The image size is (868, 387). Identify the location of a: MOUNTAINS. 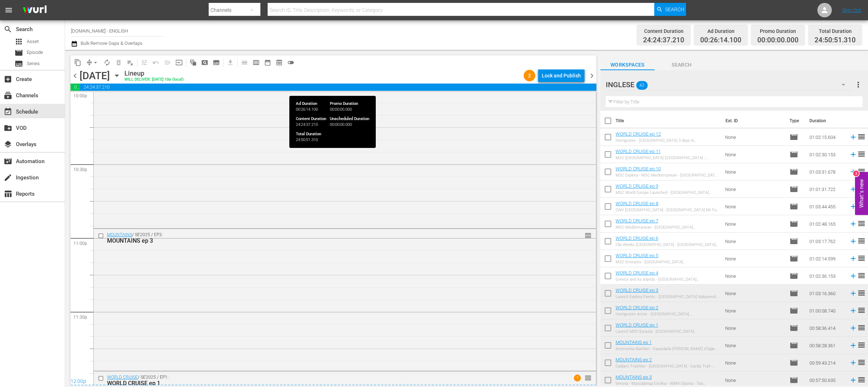
(120, 235).